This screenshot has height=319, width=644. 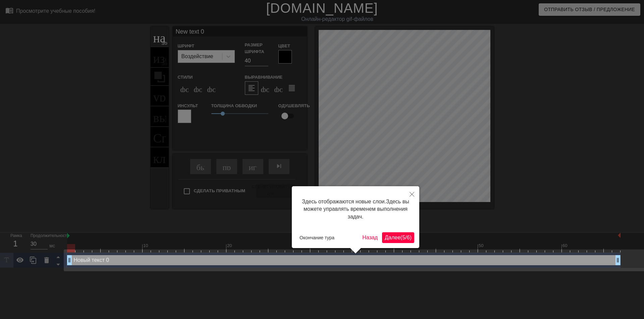 What do you see at coordinates (317, 238) in the screenshot?
I see `button: Окончание тура` at bounding box center [317, 238].